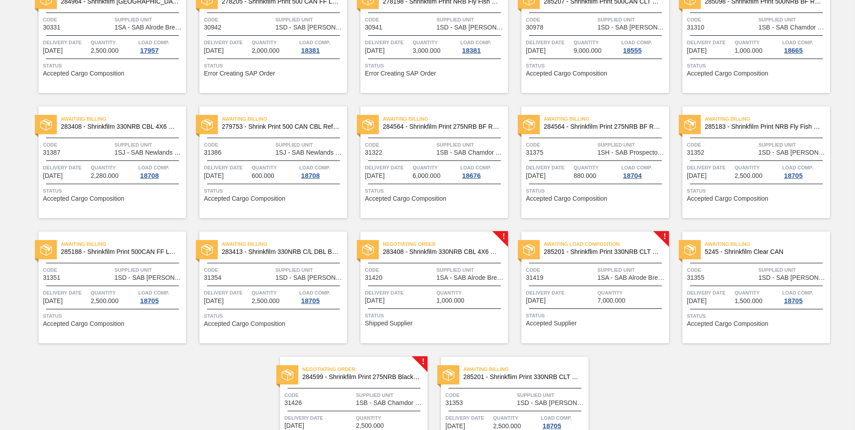 This screenshot has width=855, height=430. What do you see at coordinates (606, 244) in the screenshot?
I see `span: Awaiting Load Composition` at bounding box center [606, 244].